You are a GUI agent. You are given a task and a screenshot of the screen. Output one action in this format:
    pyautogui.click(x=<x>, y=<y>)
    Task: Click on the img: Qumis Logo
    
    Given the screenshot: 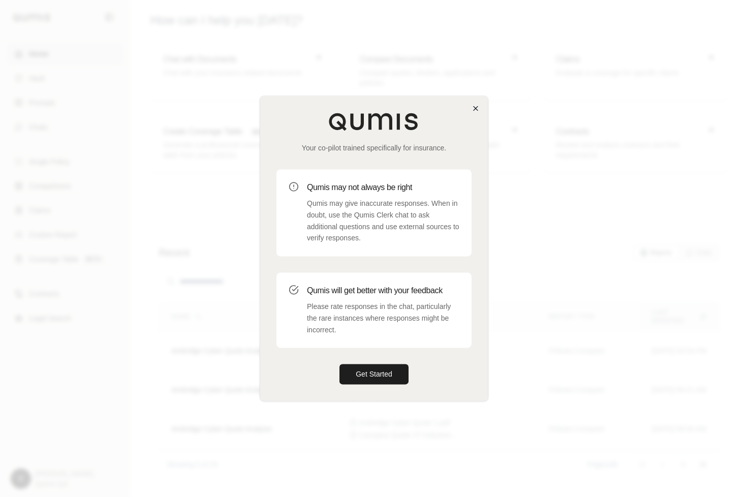 What is the action you would take?
    pyautogui.click(x=374, y=121)
    